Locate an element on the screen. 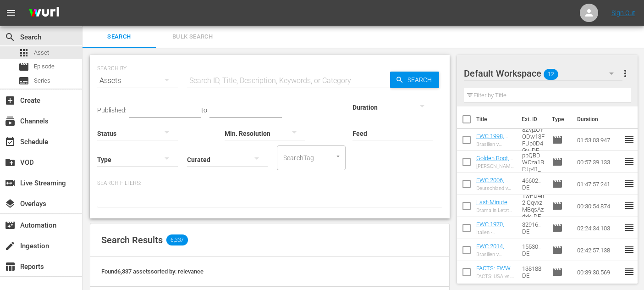 This screenshot has height=290, width=644. span: Published: is located at coordinates (112, 110).